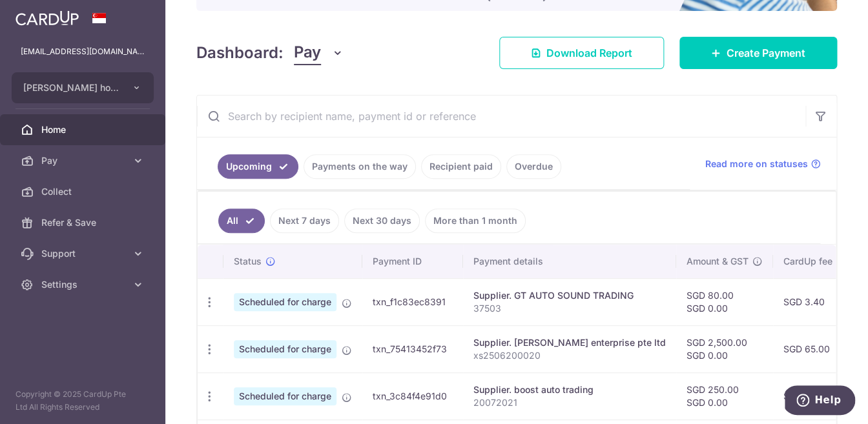 This screenshot has width=868, height=424. I want to click on span: Home, so click(84, 130).